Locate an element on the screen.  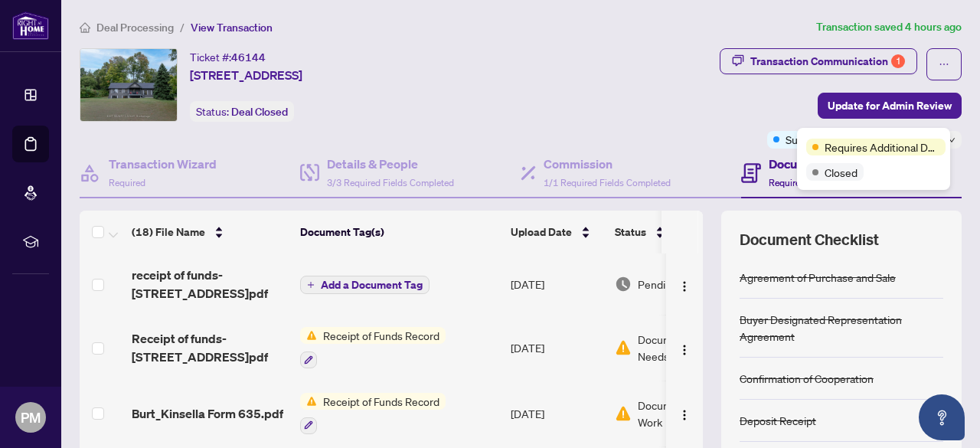
span: 46144 is located at coordinates (248, 58).